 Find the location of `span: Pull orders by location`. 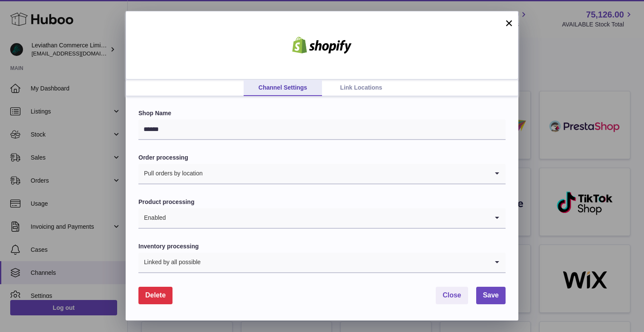

span: Pull orders by location is located at coordinates (171, 174).